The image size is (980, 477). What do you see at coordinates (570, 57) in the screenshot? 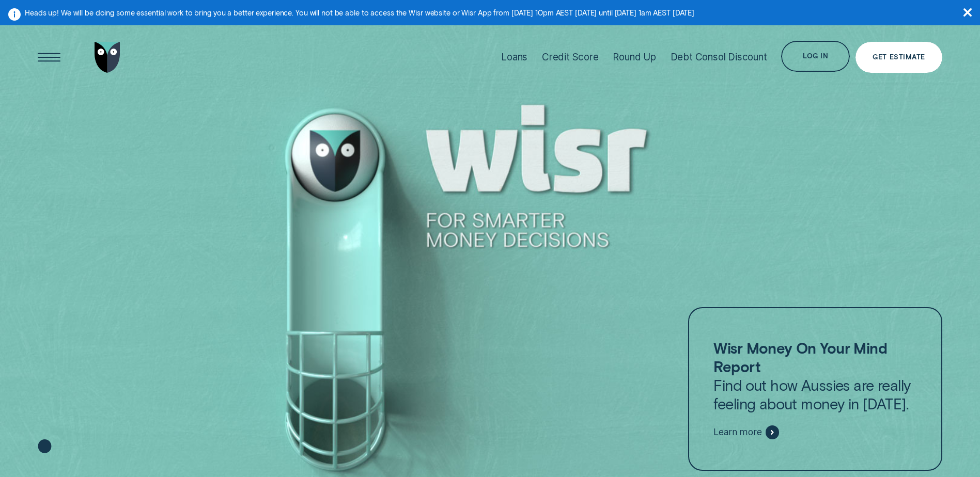
I see `a: Credit Score` at bounding box center [570, 57].